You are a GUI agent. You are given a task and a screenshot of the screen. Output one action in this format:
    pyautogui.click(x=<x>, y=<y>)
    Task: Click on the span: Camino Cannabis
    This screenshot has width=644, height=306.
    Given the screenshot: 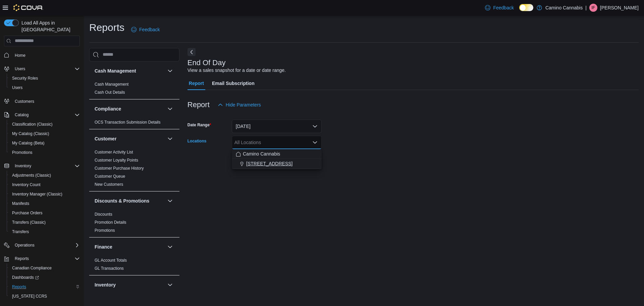 What is the action you would take?
    pyautogui.click(x=261, y=153)
    